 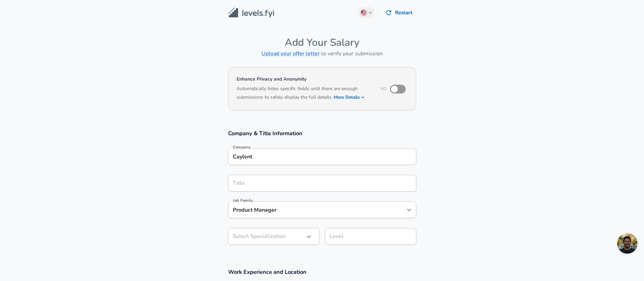 What do you see at coordinates (367, 13) in the screenshot?
I see `button: English (US)` at bounding box center [367, 13].